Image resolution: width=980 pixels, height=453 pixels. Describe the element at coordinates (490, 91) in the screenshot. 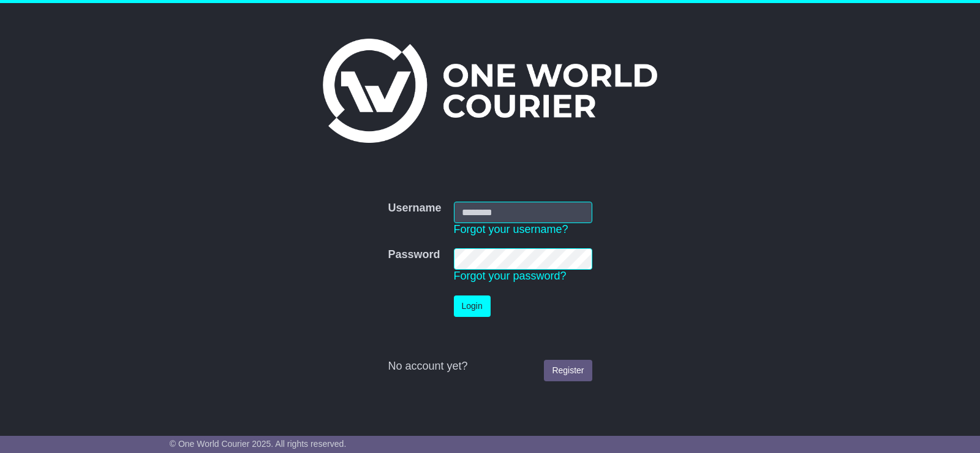

I see `img: One World` at that location.